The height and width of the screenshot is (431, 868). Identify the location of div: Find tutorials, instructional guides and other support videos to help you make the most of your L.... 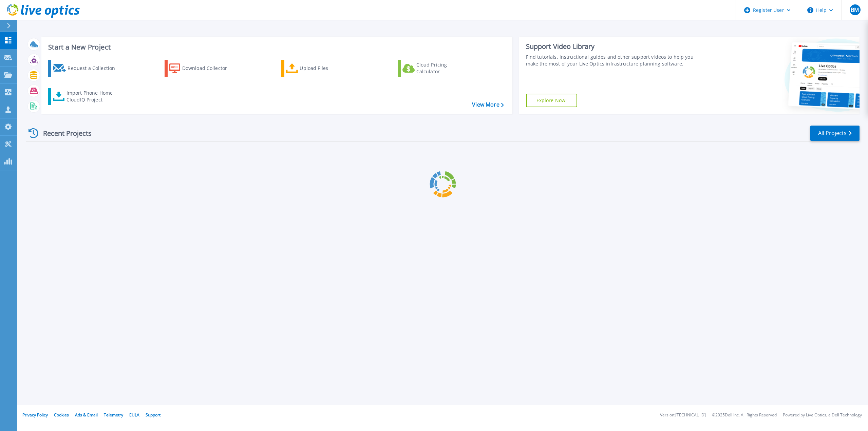
(614, 60).